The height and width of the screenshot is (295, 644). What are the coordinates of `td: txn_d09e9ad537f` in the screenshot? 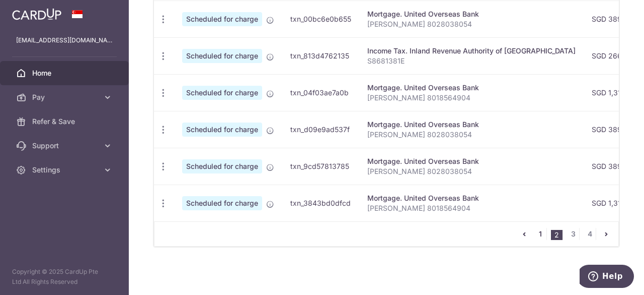 It's located at (320, 129).